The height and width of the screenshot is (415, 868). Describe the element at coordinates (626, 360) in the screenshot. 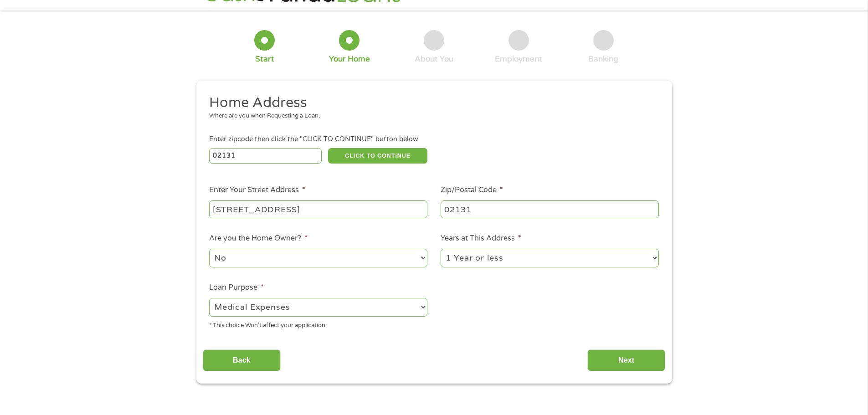

I see `input: Next` at that location.